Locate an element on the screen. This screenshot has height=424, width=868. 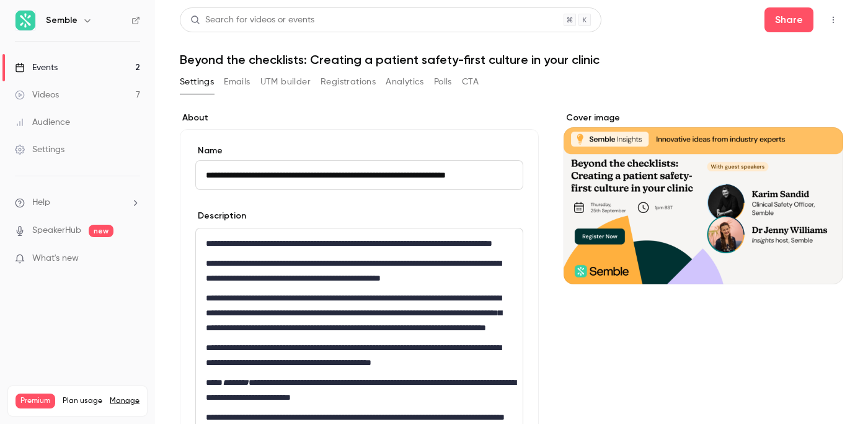
span: What's new is located at coordinates (55, 258).